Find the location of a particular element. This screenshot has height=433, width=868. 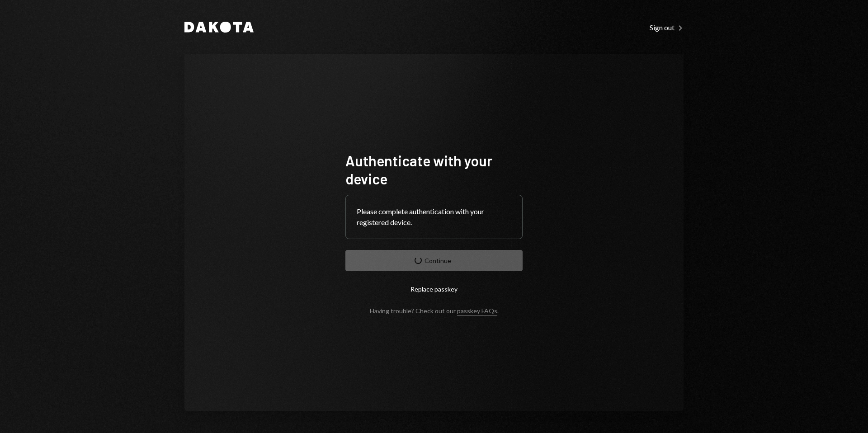

div: Sign out is located at coordinates (667, 27).